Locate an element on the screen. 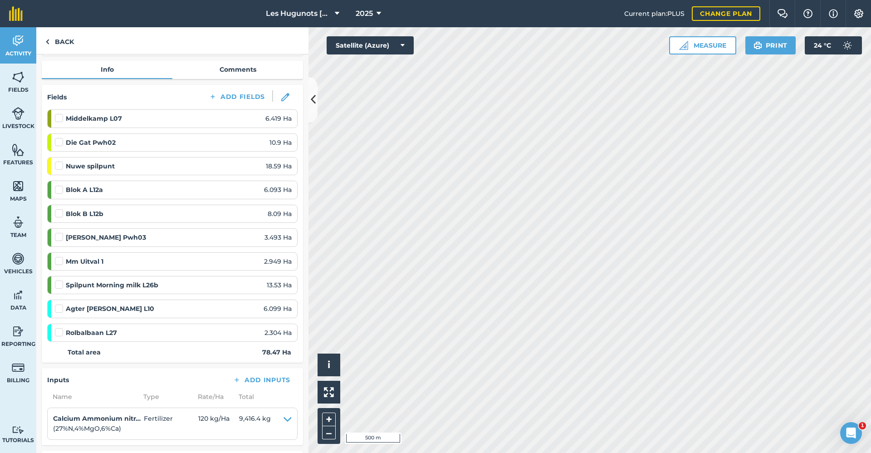 Image resolution: width=871 pixels, height=453 pixels. a: Comments is located at coordinates (238, 69).